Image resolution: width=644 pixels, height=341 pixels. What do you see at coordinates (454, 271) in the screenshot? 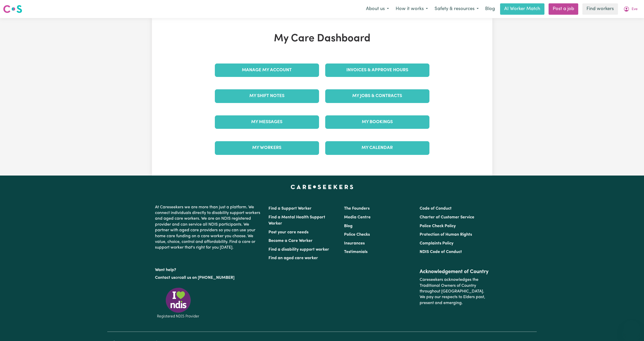
I see `h2: Acknowledgement of Country` at bounding box center [454, 271].